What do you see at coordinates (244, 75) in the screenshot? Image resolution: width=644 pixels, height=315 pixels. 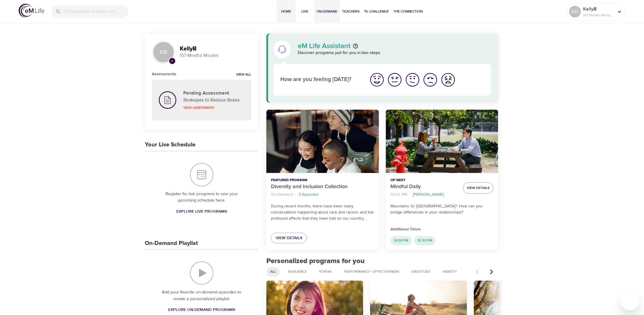 I see `a: View all notifications` at bounding box center [244, 75].